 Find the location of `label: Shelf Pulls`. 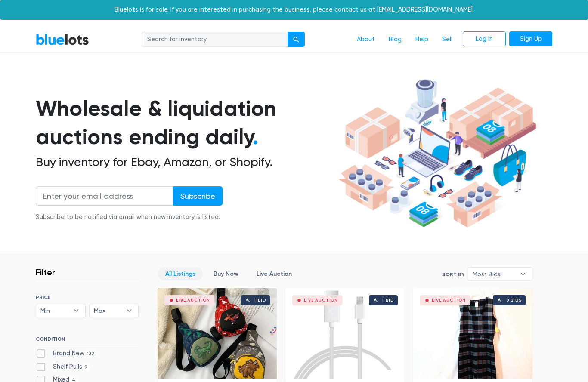

label: Shelf Pulls is located at coordinates (63, 367).